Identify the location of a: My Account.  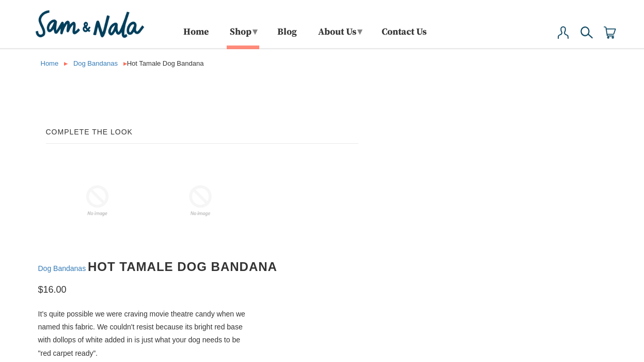
(564, 38).